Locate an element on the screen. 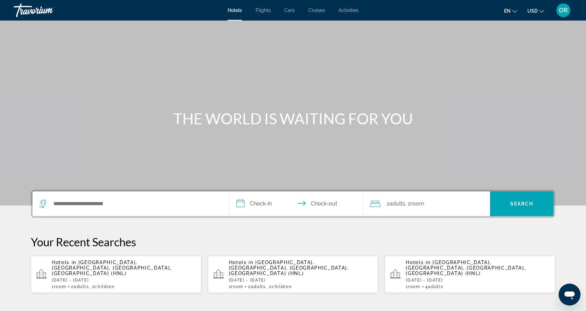  button: User Menu is located at coordinates (563, 10).